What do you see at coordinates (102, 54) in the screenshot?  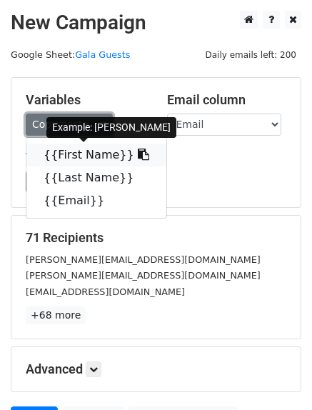 I see `a: Gala Guests` at bounding box center [102, 54].